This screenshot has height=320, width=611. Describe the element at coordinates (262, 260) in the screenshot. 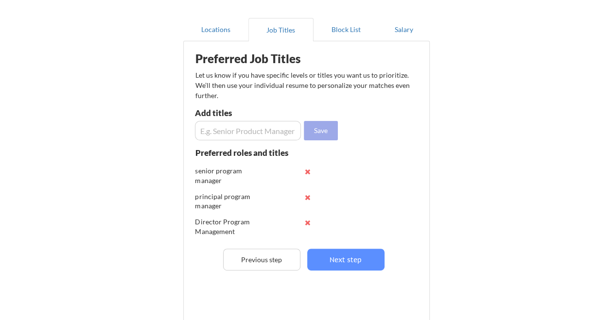

I see `button: Previous step` at that location.